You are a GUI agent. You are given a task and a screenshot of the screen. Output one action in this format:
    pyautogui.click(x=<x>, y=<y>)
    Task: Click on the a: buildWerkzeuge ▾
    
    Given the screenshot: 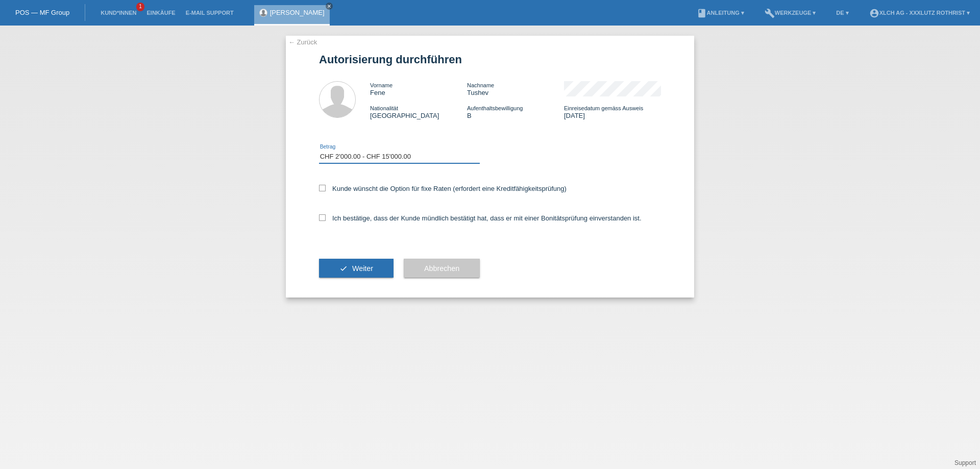 What is the action you would take?
    pyautogui.click(x=790, y=13)
    